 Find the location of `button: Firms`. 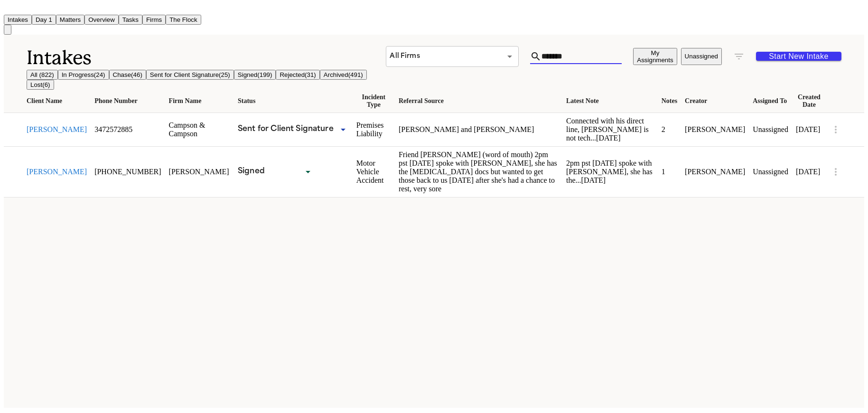

button: Firms is located at coordinates (154, 20).